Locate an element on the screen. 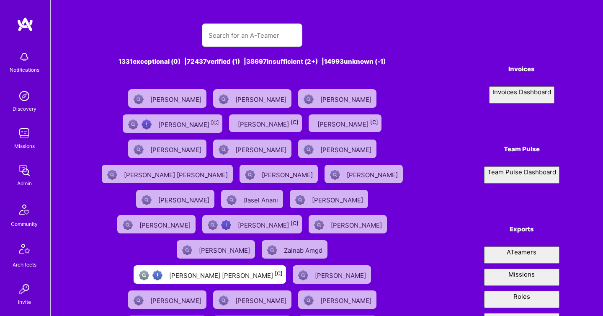 The image size is (603, 316). button: Invoices Dashboard is located at coordinates (521, 95).